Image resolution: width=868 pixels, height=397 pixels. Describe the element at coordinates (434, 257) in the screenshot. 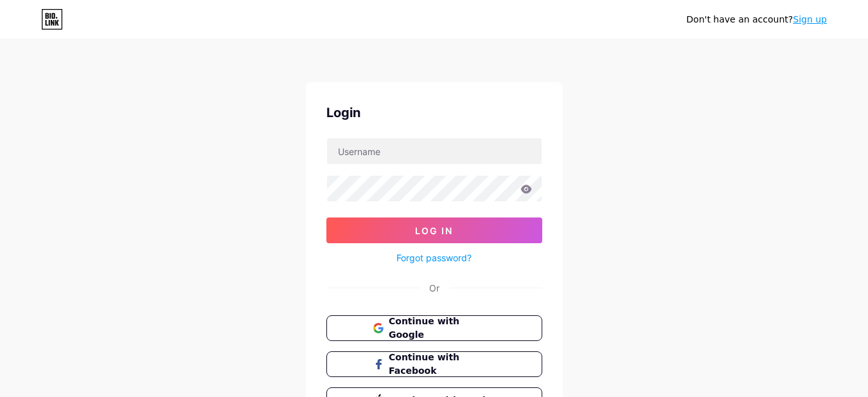

I see `a: Forgot password?` at that location.